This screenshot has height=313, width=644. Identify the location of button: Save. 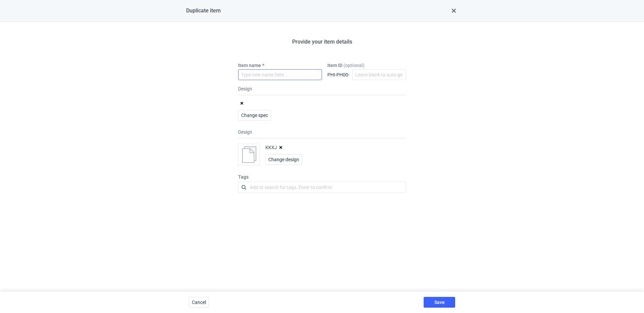
(439, 302).